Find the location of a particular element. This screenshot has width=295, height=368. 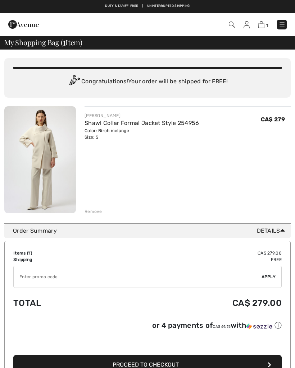

td: Items ( ) is located at coordinates (61, 253).